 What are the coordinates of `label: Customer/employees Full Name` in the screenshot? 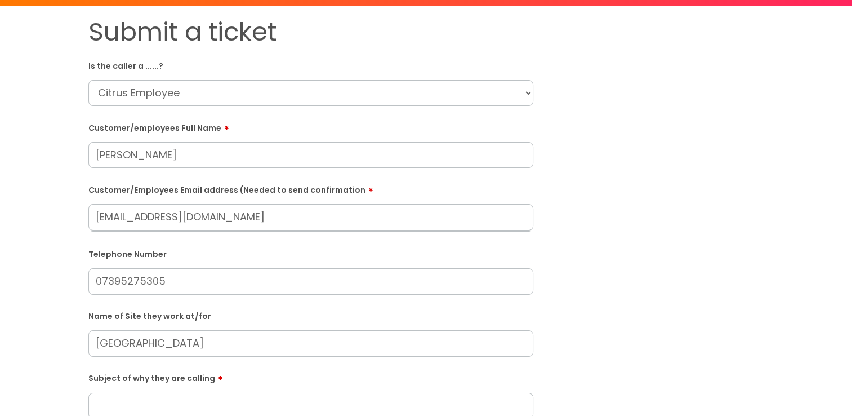 It's located at (311, 126).